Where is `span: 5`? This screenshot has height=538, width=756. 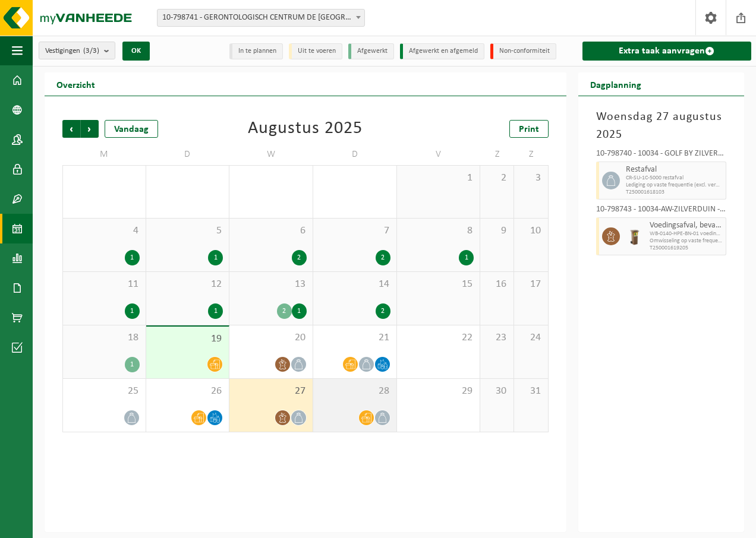
span: 5 is located at coordinates (188, 231).